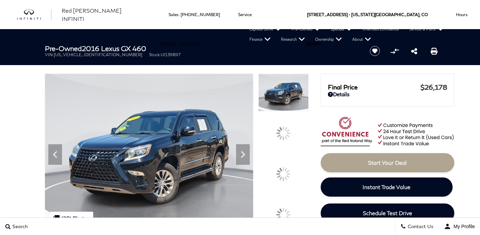 The width and height of the screenshot is (480, 235). Describe the element at coordinates (435, 51) in the screenshot. I see `a: Print this Pre-Owned 2016 Lexus GX 460` at that location.